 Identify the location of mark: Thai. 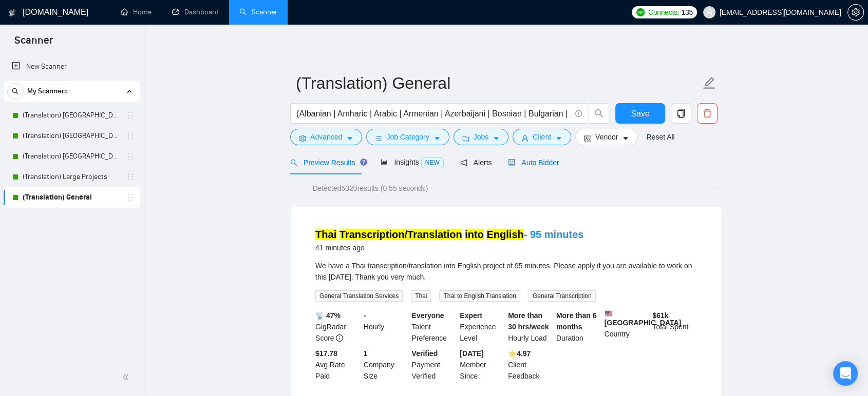
(326, 235).